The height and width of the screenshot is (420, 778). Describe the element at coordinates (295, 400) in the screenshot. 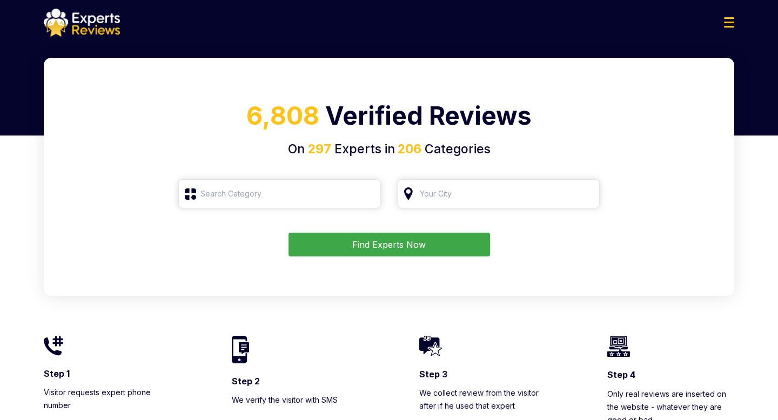

I see `p: We verify the visitor with SMS` at that location.